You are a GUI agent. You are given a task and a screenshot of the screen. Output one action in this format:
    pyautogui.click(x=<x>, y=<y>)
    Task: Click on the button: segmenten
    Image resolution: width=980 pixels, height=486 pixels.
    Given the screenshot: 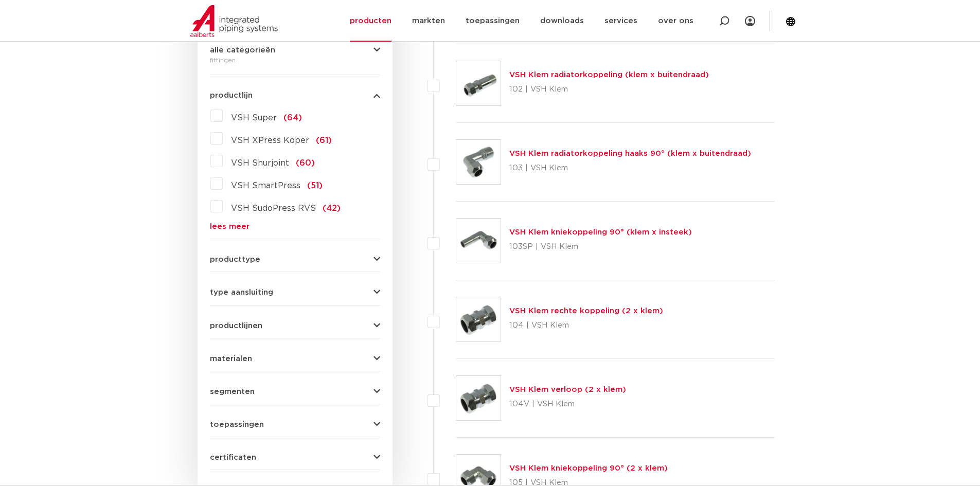 What is the action you would take?
    pyautogui.click(x=294, y=391)
    